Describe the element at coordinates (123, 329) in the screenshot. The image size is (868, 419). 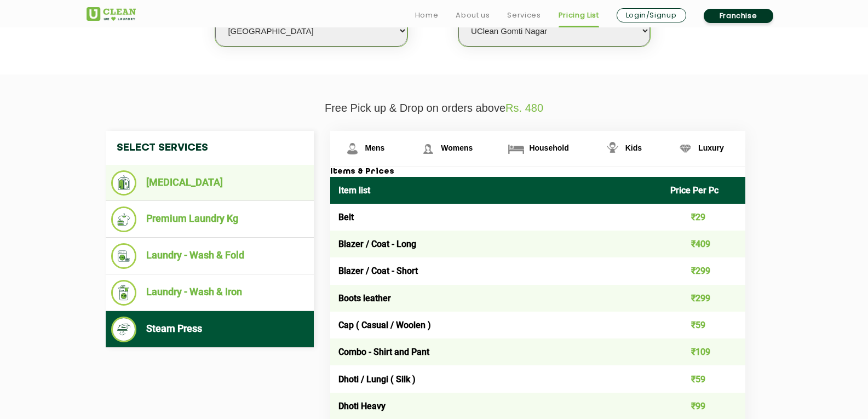
I see `img: Steam Press` at that location.